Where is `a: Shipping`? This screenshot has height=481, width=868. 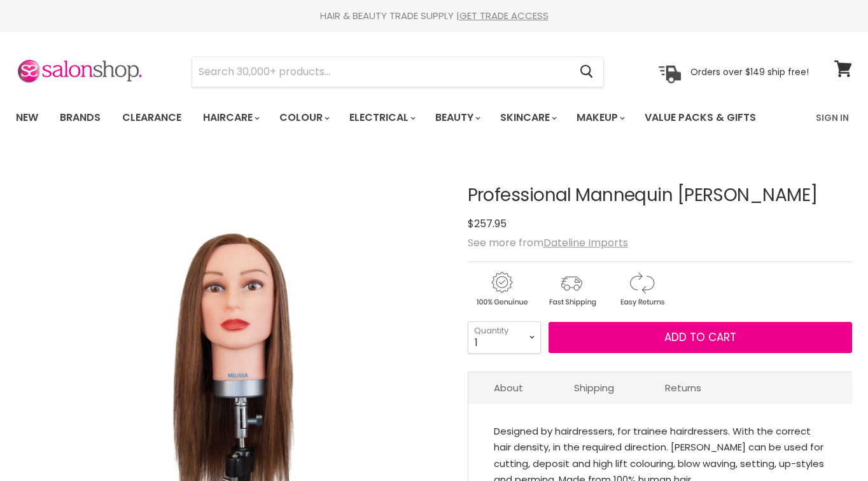
a: Shipping is located at coordinates (594, 387).